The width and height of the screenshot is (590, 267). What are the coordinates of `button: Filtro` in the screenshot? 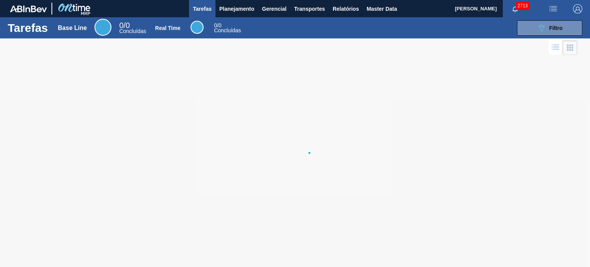 It's located at (550, 28).